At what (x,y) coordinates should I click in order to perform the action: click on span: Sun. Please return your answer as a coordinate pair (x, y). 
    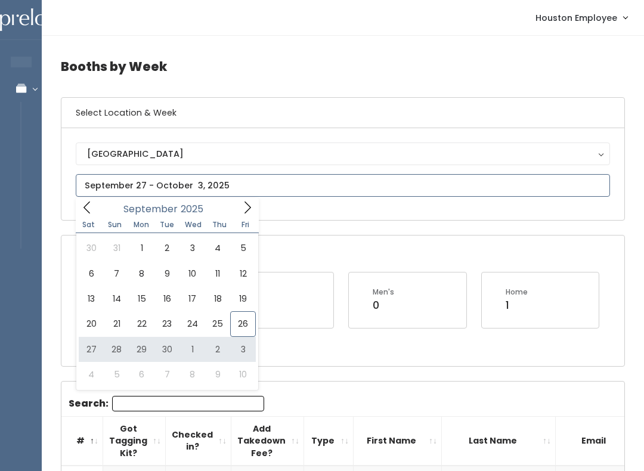
    Looking at the image, I should click on (115, 225).